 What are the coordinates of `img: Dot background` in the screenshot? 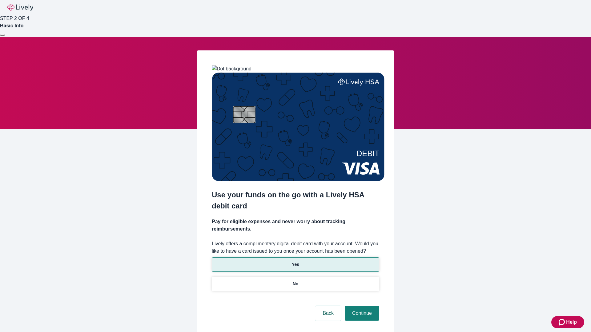 It's located at (231, 69).